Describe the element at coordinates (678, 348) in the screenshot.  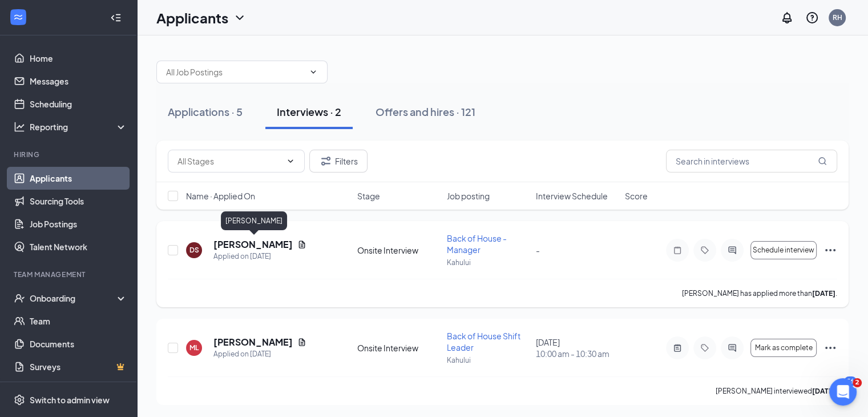
I see `svg: ActiveNote` at that location.